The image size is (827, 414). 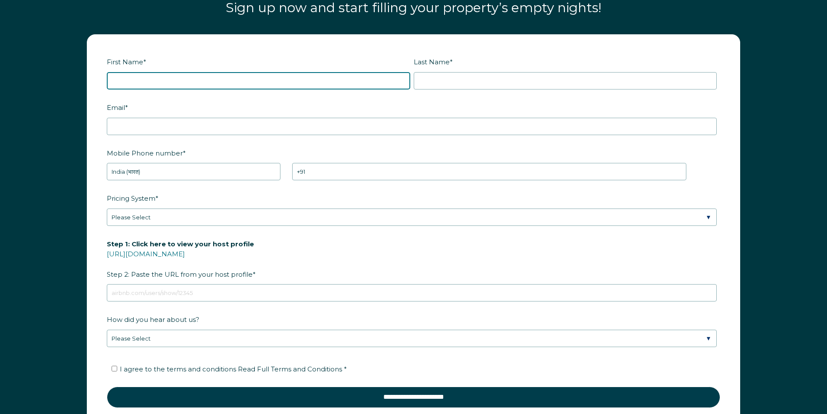 What do you see at coordinates (233, 369) in the screenshot?
I see `span: I agree to the terms and conditions` at bounding box center [233, 369].